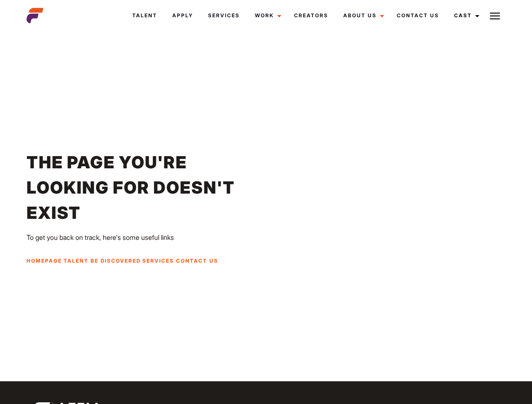  Describe the element at coordinates (45, 261) in the screenshot. I see `a: Homepage` at that location.